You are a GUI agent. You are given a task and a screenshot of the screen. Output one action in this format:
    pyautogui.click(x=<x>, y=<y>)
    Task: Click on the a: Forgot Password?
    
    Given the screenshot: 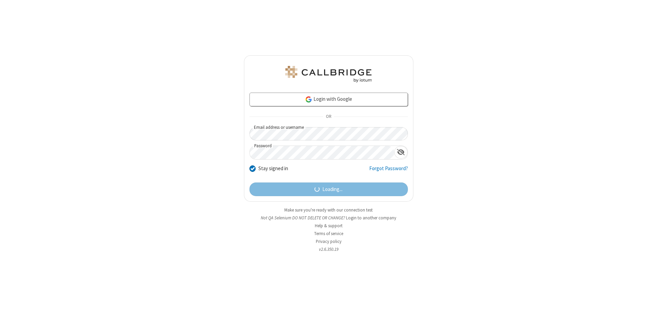 What is the action you would take?
    pyautogui.click(x=388, y=171)
    